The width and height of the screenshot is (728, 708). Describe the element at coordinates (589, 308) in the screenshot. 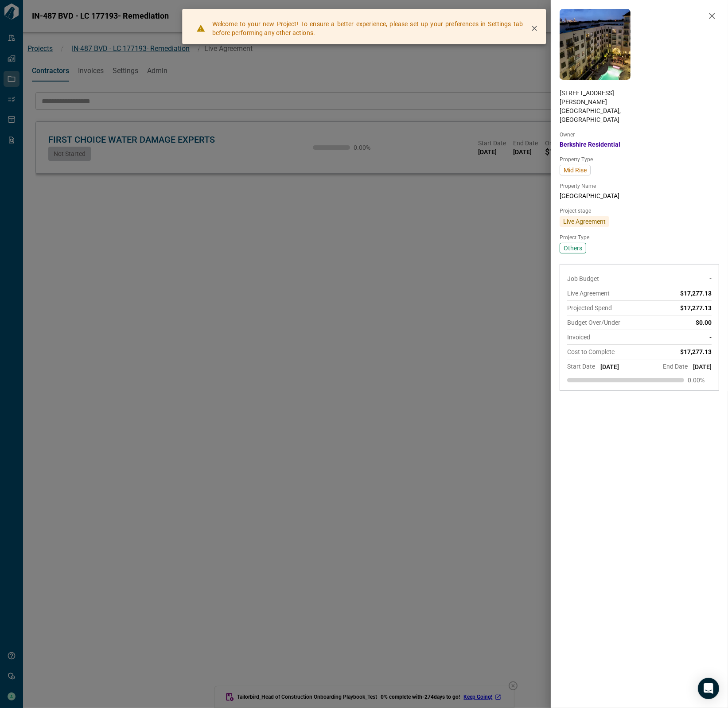

I see `span: Projected Spend` at that location.